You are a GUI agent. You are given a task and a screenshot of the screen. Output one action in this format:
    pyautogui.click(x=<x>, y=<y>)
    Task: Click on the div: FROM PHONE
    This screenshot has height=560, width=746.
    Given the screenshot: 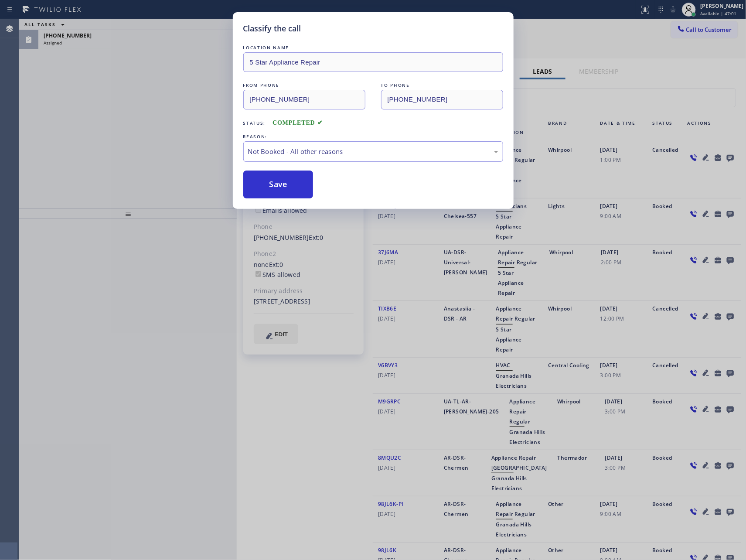 What is the action you would take?
    pyautogui.click(x=304, y=85)
    